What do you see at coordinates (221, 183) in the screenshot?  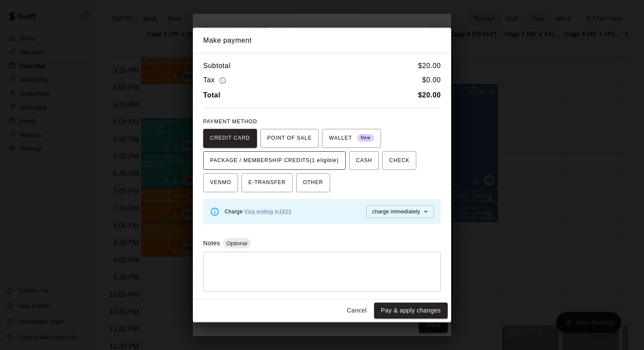 I see `span: VENMO` at bounding box center [221, 183].